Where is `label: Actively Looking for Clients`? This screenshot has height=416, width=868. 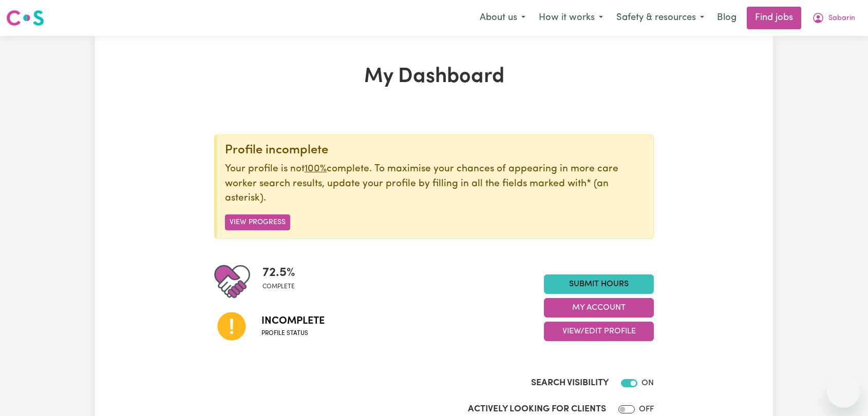
label: Actively Looking for Clients is located at coordinates (537, 410).